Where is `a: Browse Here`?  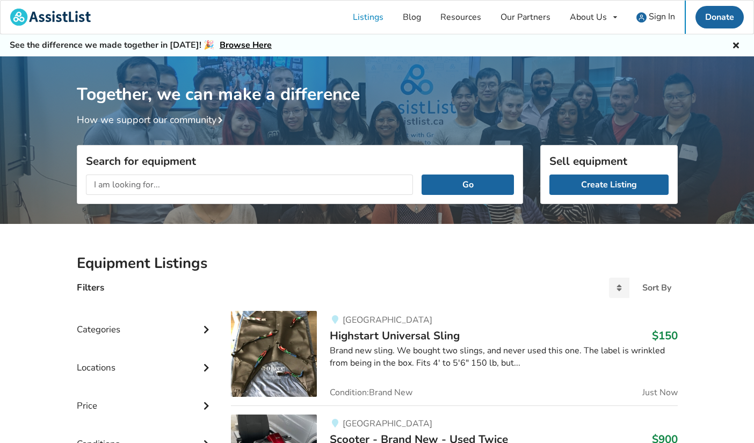 a: Browse Here is located at coordinates (246, 45).